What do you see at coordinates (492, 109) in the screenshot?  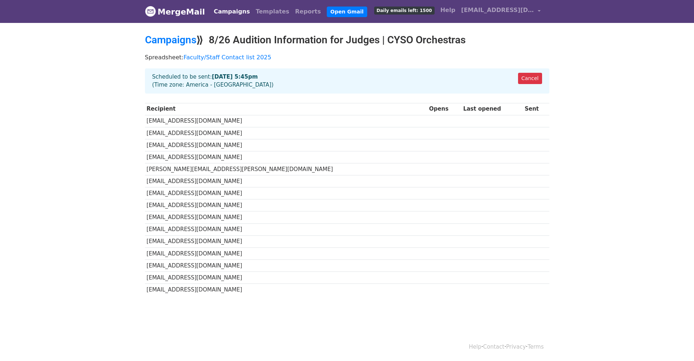 I see `th: Last opened` at bounding box center [492, 109].